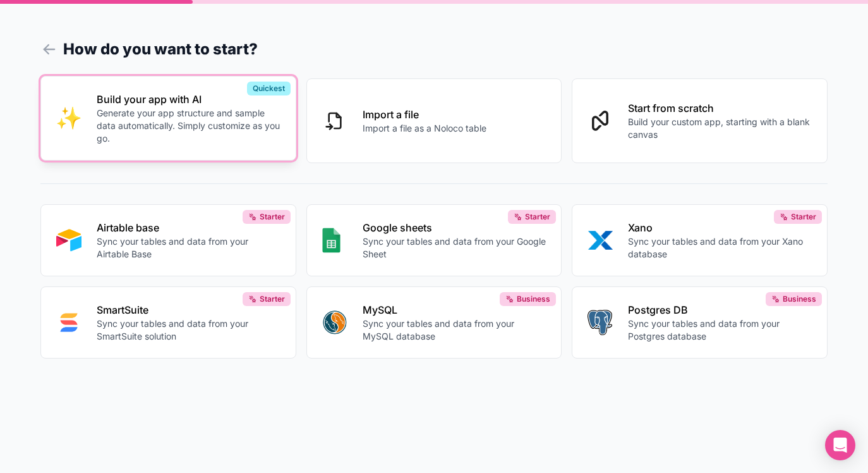  Describe the element at coordinates (425, 128) in the screenshot. I see `p: Import a file as a Noloco table` at that location.